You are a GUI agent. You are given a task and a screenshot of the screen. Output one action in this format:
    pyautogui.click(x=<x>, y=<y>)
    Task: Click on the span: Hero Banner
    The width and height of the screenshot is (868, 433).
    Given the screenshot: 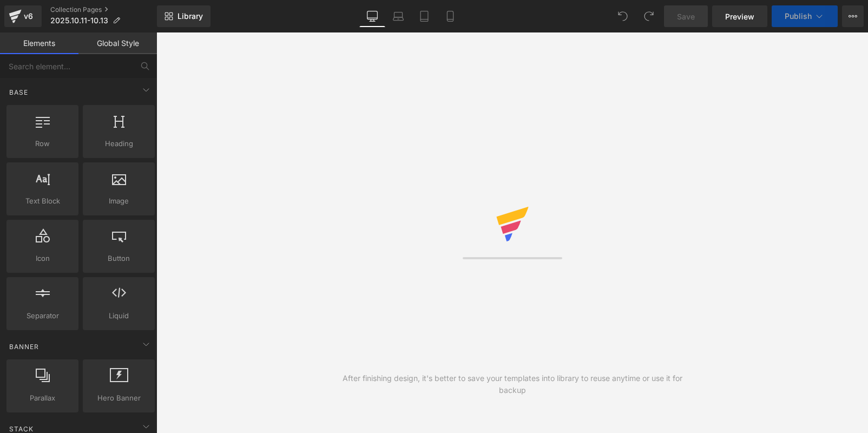 What is the action you would take?
    pyautogui.click(x=119, y=398)
    